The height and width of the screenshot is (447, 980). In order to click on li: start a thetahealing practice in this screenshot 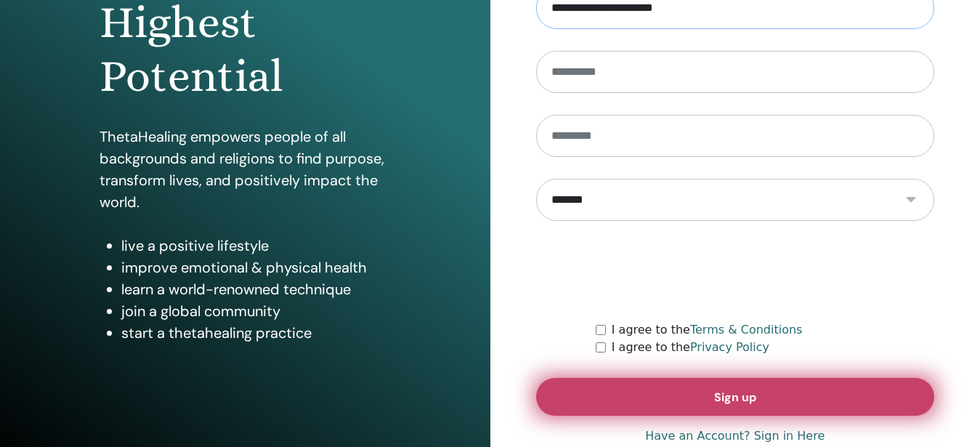, I will do `click(256, 333)`.